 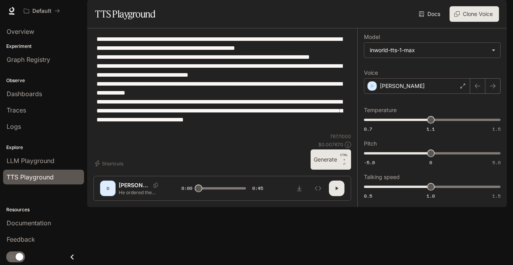 What do you see at coordinates (110, 163) in the screenshot?
I see `button: Shortcuts` at bounding box center [110, 163].